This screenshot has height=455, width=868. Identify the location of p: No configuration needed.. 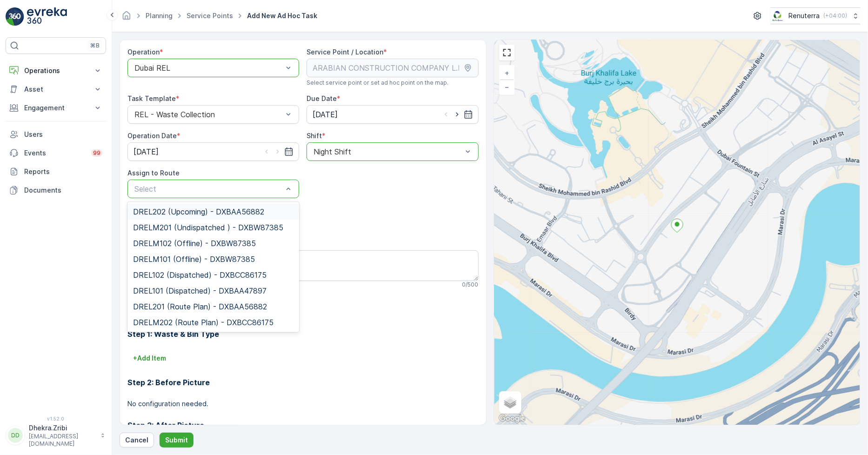
(303, 404).